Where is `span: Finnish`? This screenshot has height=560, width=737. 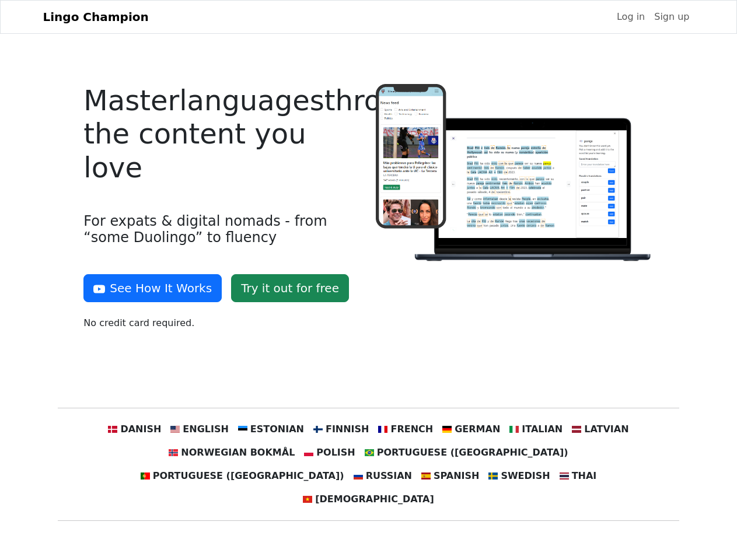 span: Finnish is located at coordinates (347, 430).